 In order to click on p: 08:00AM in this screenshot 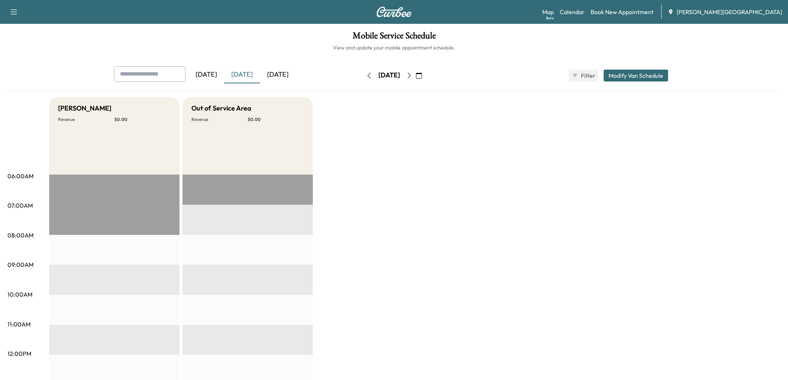, I will do `click(20, 235)`.